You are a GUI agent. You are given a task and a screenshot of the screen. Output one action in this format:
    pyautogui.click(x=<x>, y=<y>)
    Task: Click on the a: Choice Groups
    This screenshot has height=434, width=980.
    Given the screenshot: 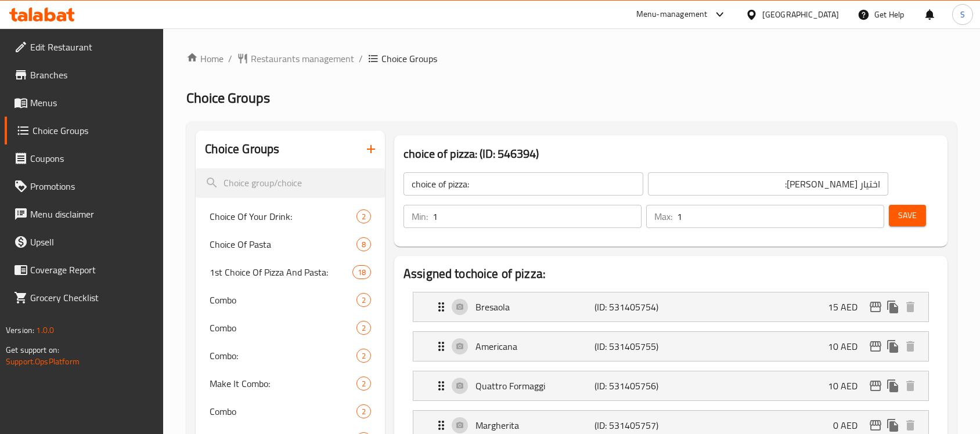 What is the action you would take?
    pyautogui.click(x=84, y=131)
    